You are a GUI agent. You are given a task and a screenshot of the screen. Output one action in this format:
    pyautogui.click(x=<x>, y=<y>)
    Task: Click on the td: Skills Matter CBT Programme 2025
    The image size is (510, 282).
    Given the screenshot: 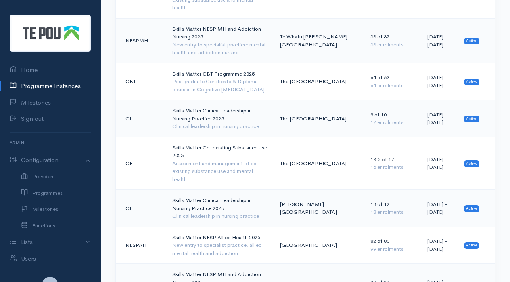 What is the action you would take?
    pyautogui.click(x=220, y=82)
    